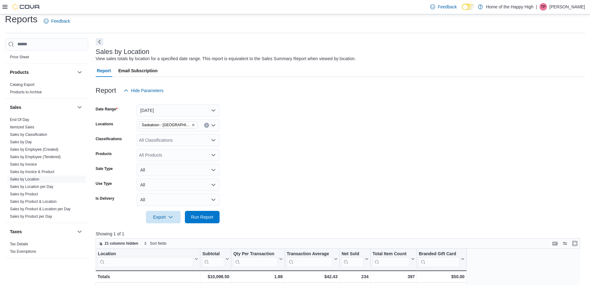 This screenshot has height=285, width=590. Describe the element at coordinates (19, 244) in the screenshot. I see `span: Tax Details` at that location.